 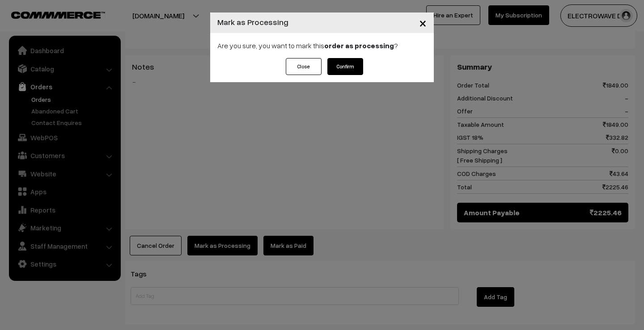 What do you see at coordinates (253, 22) in the screenshot?
I see `h4: Mark as Processing` at bounding box center [253, 22].